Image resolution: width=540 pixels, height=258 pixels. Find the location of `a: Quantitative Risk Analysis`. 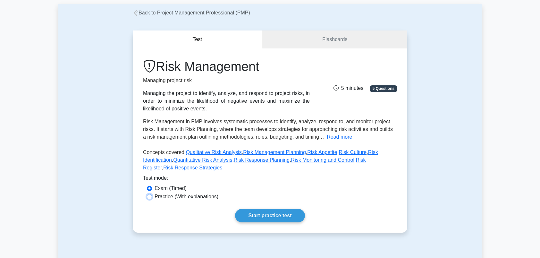

a: Quantitative Risk Analysis is located at coordinates (203, 160).